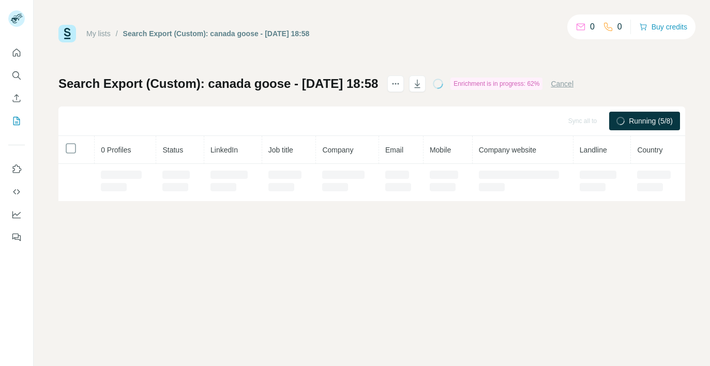  Describe the element at coordinates (562, 84) in the screenshot. I see `button: Cancel` at that location.